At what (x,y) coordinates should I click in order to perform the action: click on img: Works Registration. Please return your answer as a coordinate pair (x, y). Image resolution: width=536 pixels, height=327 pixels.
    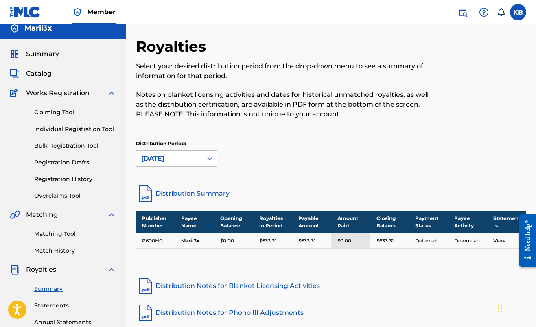
    Looking at the image, I should click on (15, 93).